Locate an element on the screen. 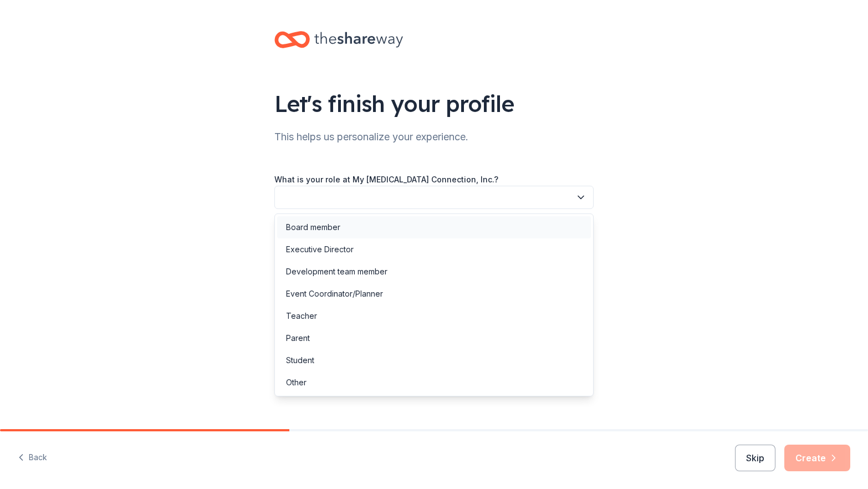  div: Student is located at coordinates (300, 360).